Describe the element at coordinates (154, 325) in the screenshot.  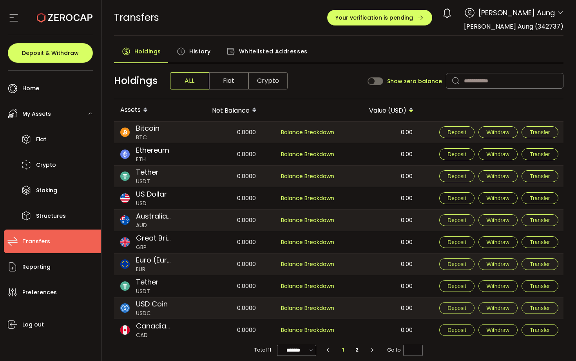
I see `span: Canadian dollar` at that location.